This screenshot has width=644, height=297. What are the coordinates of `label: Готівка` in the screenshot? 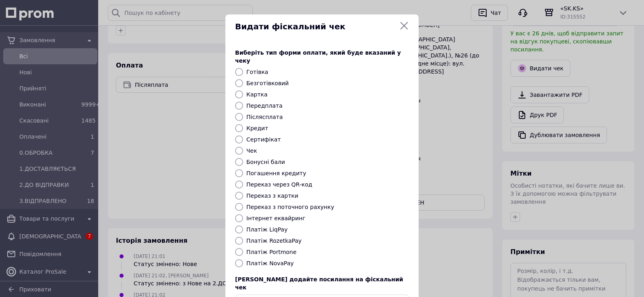 It's located at (257, 72).